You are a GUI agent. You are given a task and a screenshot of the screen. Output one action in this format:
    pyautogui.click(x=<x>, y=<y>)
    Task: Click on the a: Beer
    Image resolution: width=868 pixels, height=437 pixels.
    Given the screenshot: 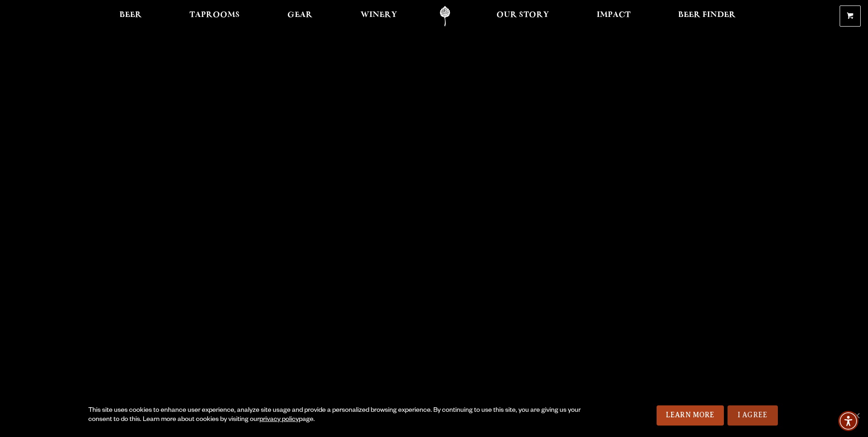 What is the action you would take?
    pyautogui.click(x=131, y=16)
    